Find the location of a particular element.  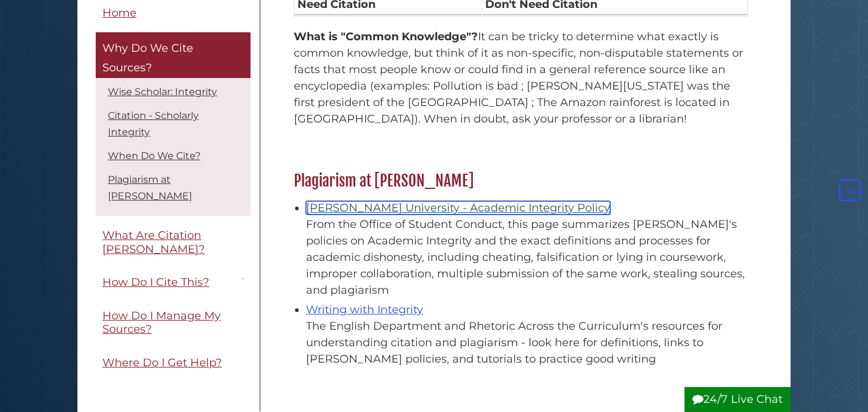

span: Where Do I Get Help? is located at coordinates (162, 362).